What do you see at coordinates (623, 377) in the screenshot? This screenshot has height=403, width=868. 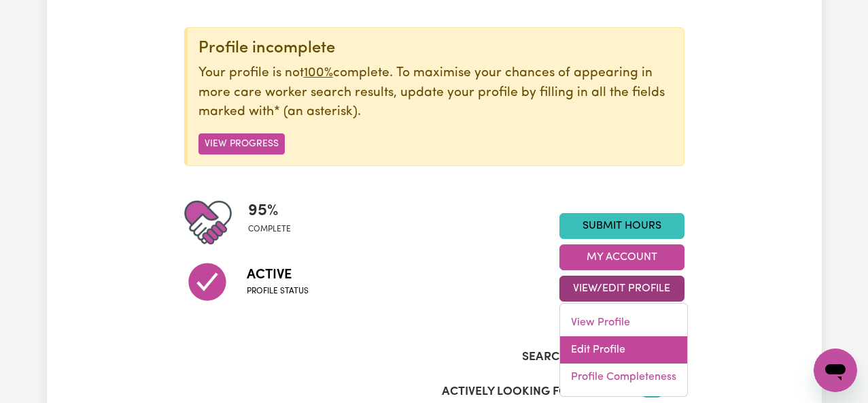 I see `a: Profile Completeness` at bounding box center [623, 377].